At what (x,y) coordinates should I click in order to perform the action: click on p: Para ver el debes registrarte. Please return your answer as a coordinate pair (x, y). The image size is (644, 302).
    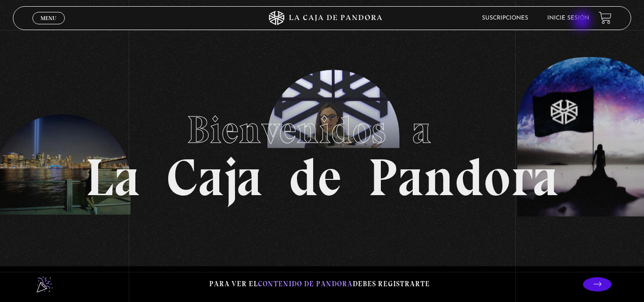
    Looking at the image, I should click on (319, 283).